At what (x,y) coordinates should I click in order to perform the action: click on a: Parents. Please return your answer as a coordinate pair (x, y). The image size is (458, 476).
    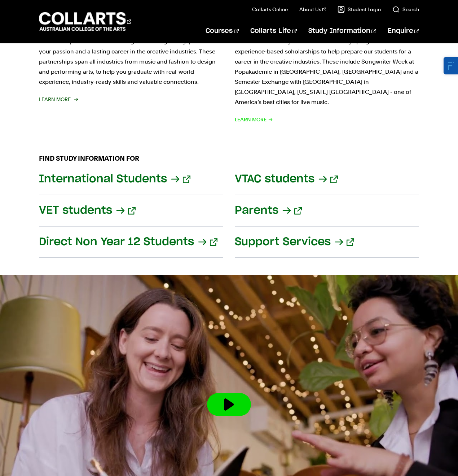
    Looking at the image, I should click on (327, 210).